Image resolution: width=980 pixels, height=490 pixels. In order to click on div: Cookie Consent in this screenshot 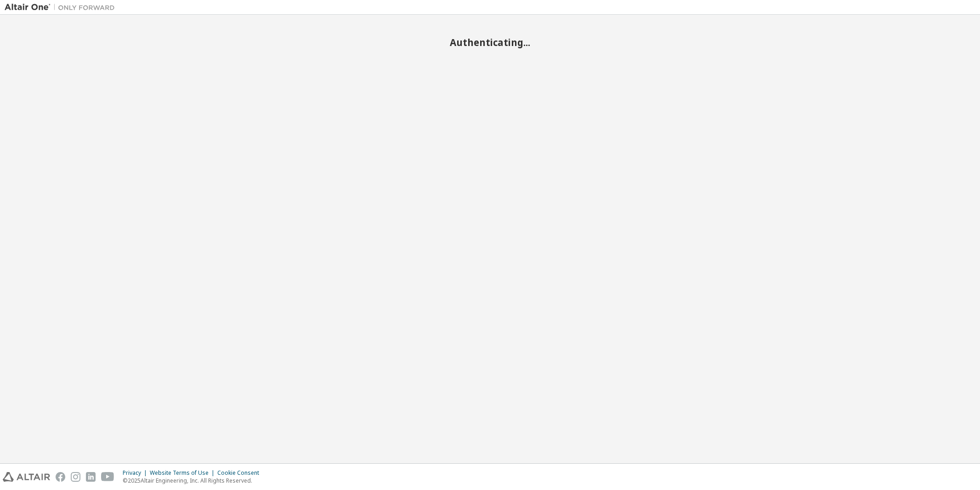, I will do `click(241, 473)`.